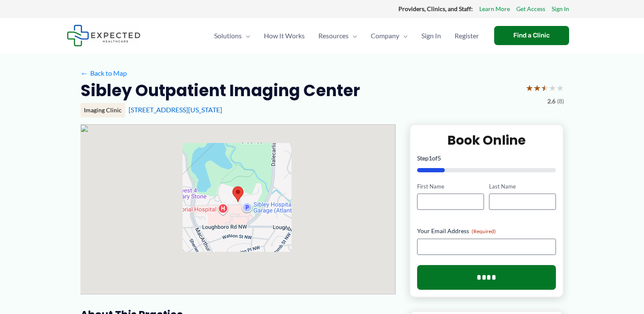  What do you see at coordinates (103, 73) in the screenshot?
I see `a: ←Back to Map` at bounding box center [103, 73].